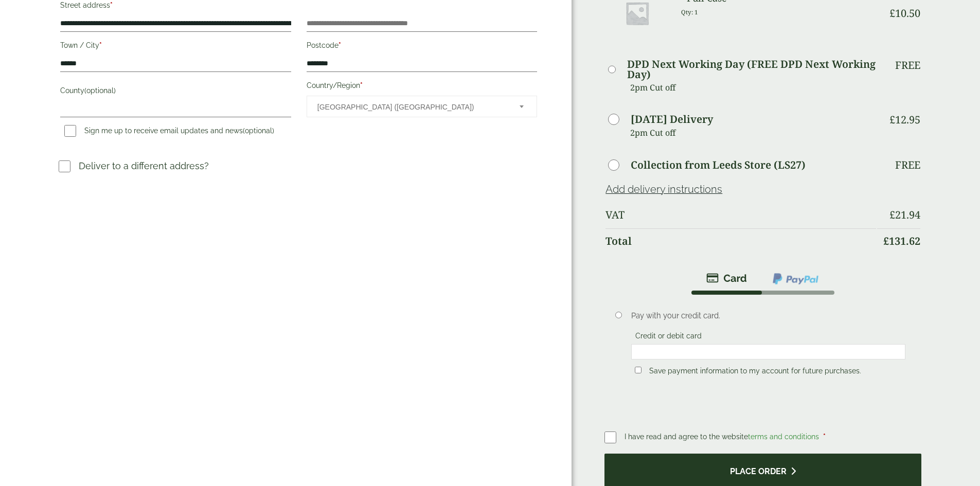 Image resolution: width=980 pixels, height=486 pixels. I want to click on label: DPD Next Working Day (FREE DPD Next Working Day), so click(751, 70).